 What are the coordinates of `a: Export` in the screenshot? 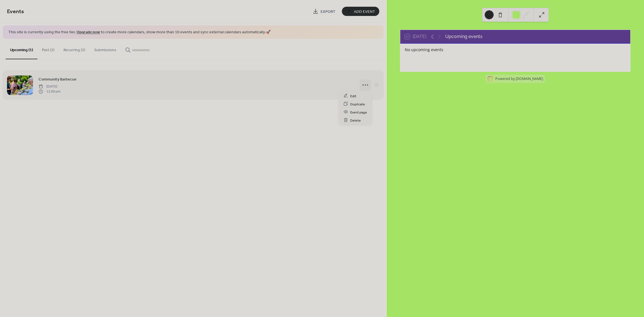 It's located at (324, 11).